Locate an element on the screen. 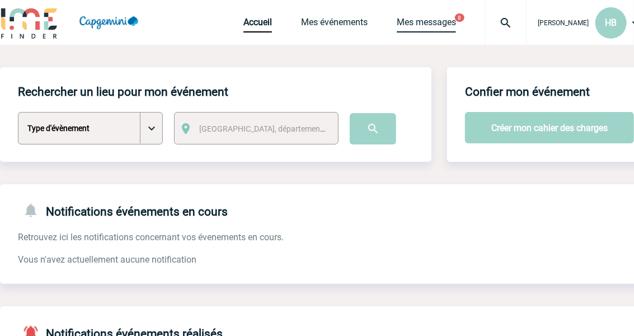 The image size is (634, 336). a: Mes messages is located at coordinates (426, 25).